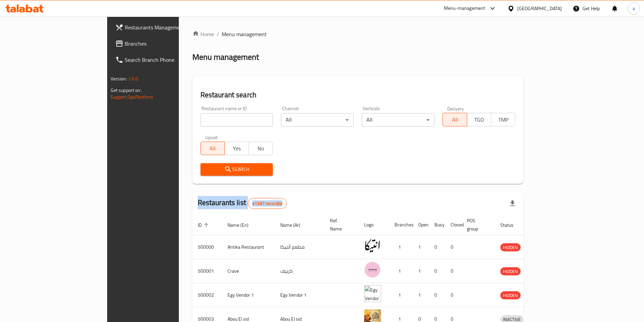 This screenshot has width=644, height=322. Describe the element at coordinates (633, 9) in the screenshot. I see `span: a` at that location.